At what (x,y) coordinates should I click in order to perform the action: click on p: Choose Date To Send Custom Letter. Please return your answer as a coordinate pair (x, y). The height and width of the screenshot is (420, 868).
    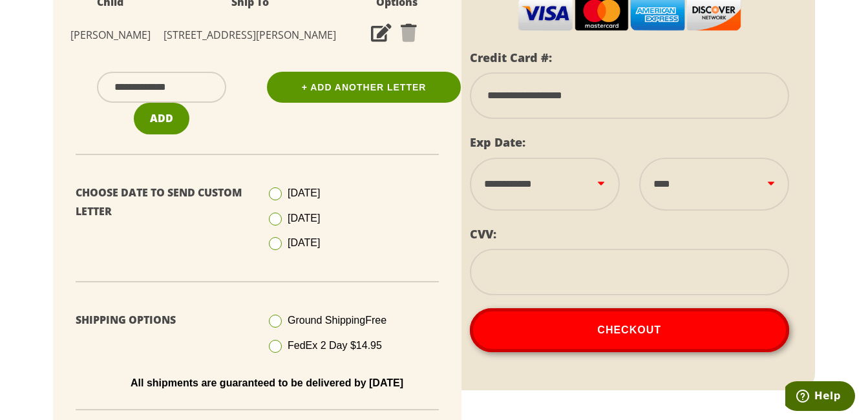
    Looking at the image, I should click on (161, 202).